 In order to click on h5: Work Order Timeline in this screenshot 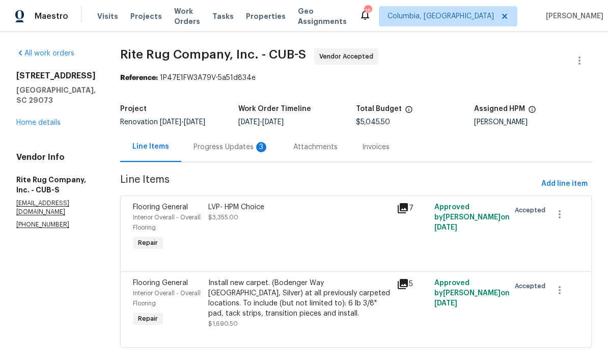, I will do `click(274, 109)`.